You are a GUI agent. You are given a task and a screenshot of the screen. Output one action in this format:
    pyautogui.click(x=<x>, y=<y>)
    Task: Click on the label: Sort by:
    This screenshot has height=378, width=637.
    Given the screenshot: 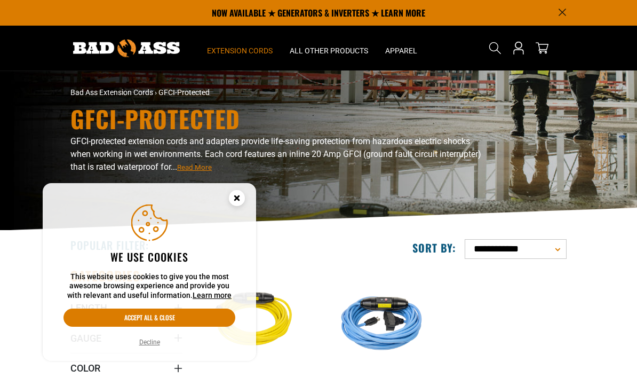 What is the action you would take?
    pyautogui.click(x=434, y=248)
    